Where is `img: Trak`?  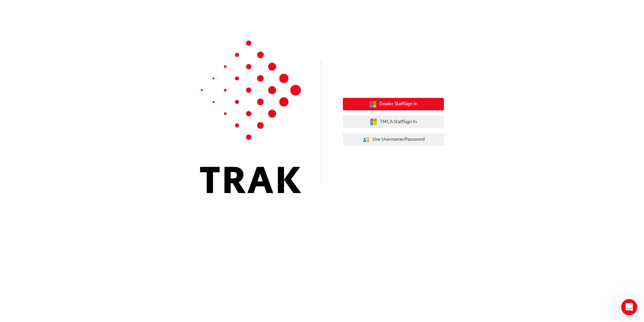
img: Trak is located at coordinates (251, 117).